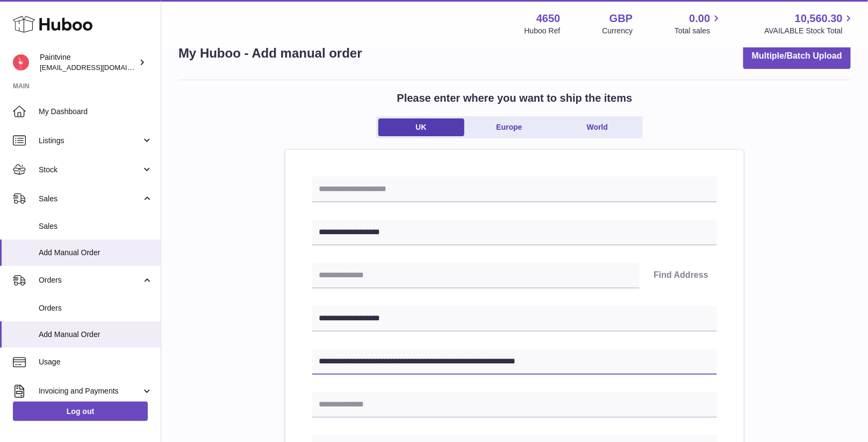 The height and width of the screenshot is (442, 868). Describe the element at coordinates (21, 62) in the screenshot. I see `img: euan@paintvine.co.uk` at that location.